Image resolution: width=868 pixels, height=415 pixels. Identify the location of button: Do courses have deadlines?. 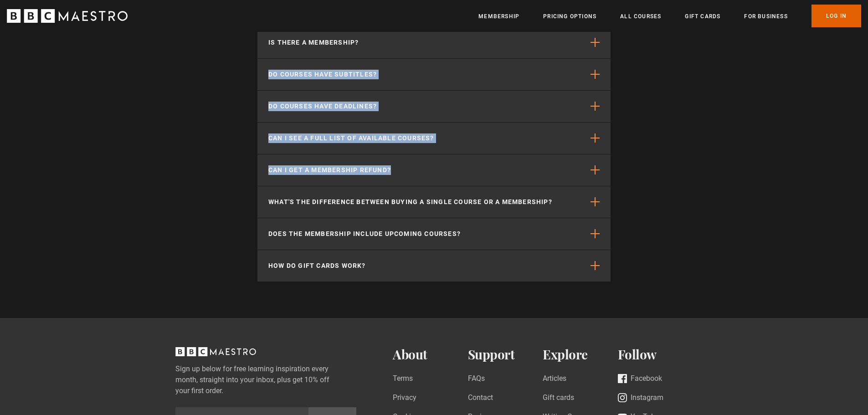
(433, 106).